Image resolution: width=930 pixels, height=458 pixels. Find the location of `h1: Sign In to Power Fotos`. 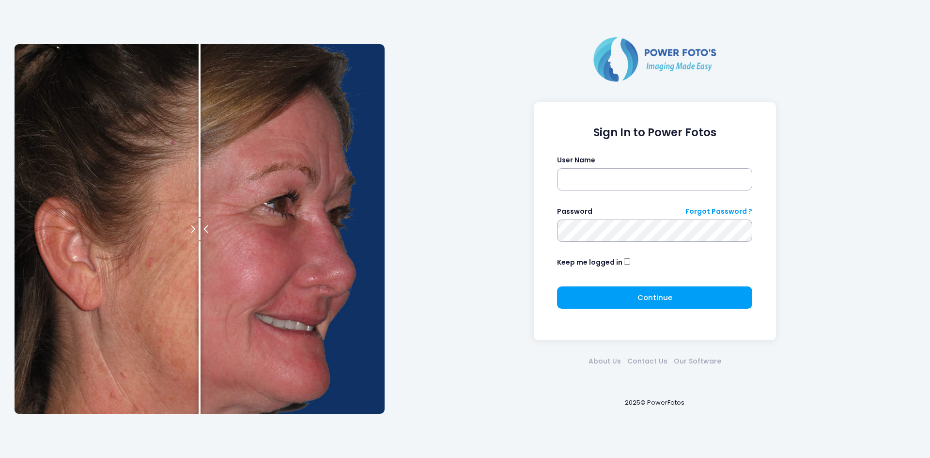

h1: Sign In to Power Fotos is located at coordinates (654, 132).